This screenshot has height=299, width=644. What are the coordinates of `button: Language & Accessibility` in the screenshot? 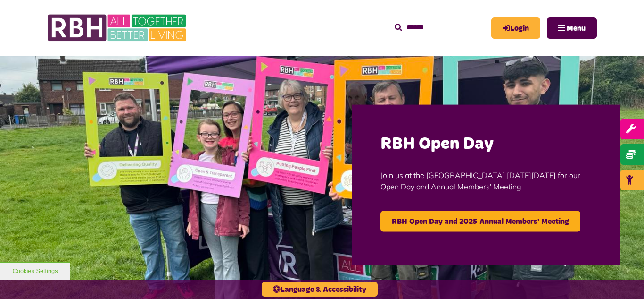 It's located at (320, 289).